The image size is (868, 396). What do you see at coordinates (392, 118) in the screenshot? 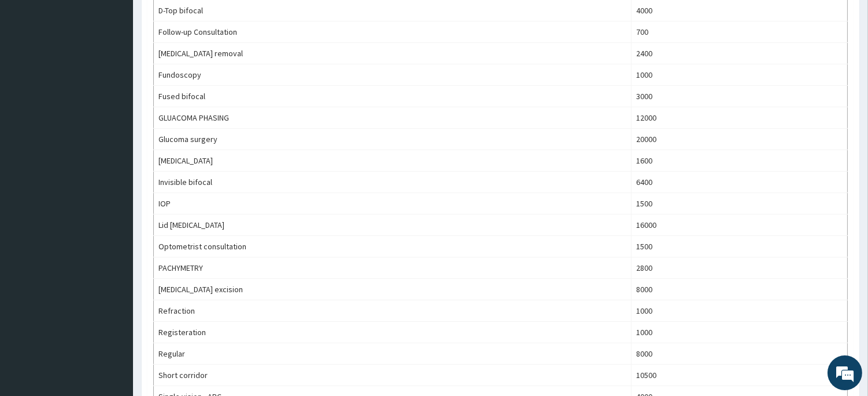
I see `td: GLUACOMA PHASING` at bounding box center [392, 118].